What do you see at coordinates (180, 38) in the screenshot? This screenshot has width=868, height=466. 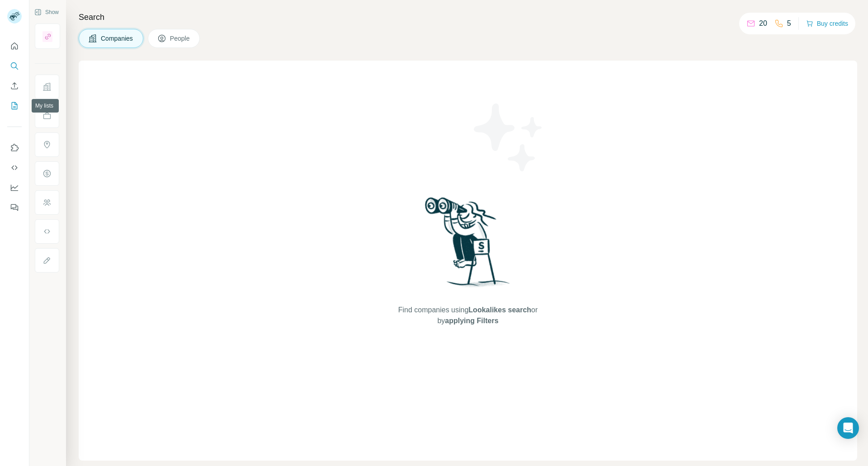 I see `span: People` at bounding box center [180, 38].